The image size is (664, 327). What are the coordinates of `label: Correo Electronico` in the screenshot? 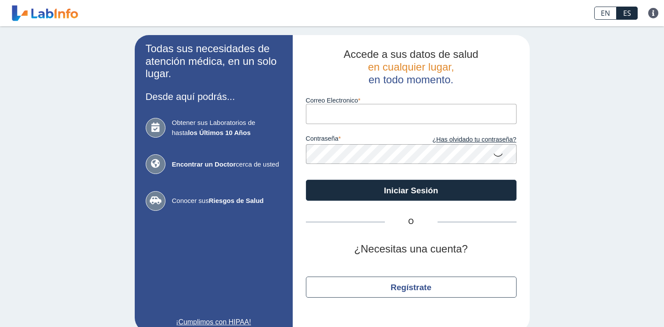 It's located at (411, 100).